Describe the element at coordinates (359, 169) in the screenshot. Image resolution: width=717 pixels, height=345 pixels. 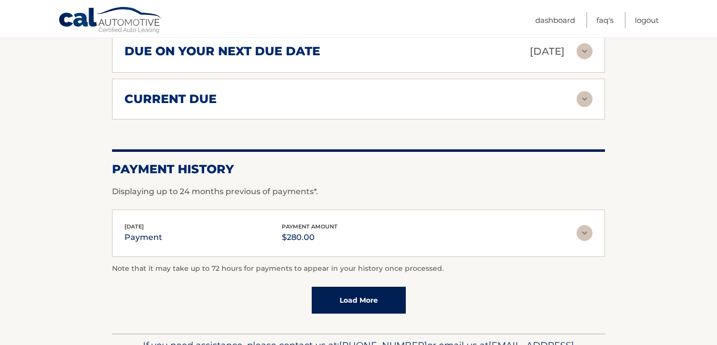
I see `h2: Payment History` at that location.